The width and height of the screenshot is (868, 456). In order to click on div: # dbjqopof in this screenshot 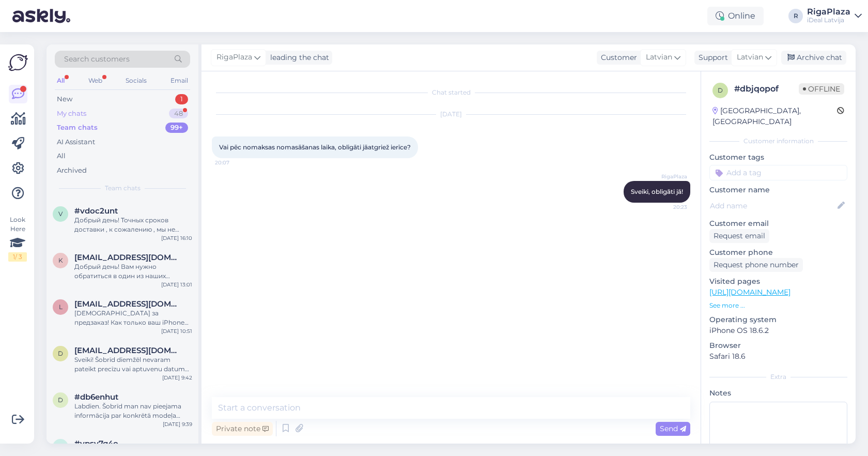, I will do `click(766, 89)`.